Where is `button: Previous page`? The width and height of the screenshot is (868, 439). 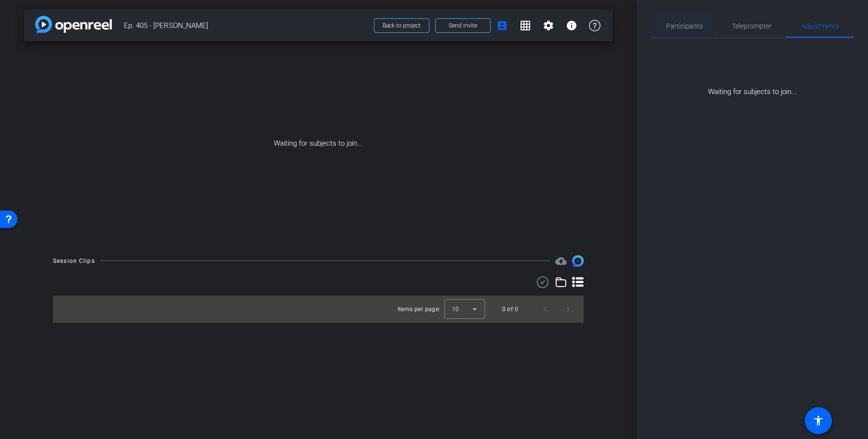
button: Previous page is located at coordinates (545, 309).